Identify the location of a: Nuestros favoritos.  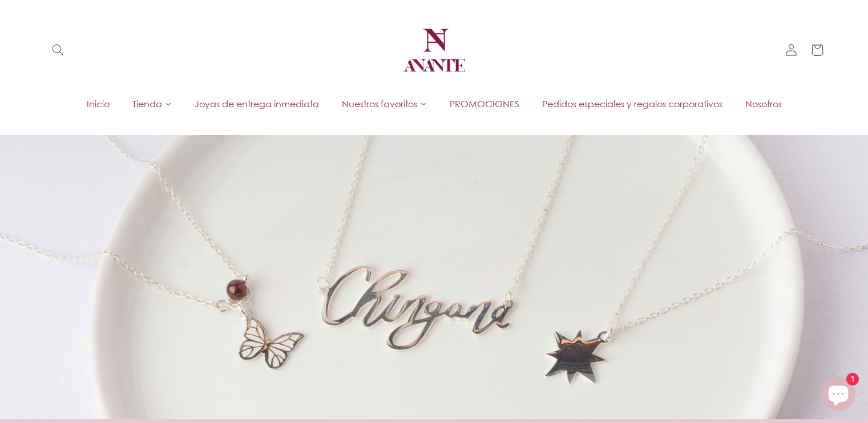
(384, 104).